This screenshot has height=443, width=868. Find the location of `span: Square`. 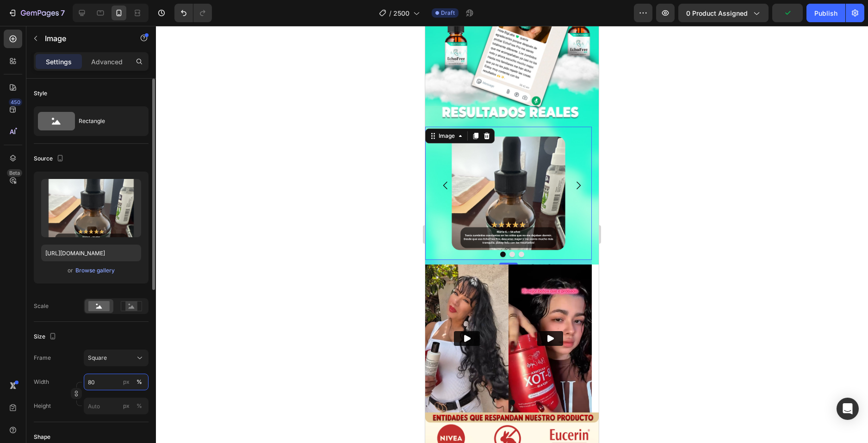

span: Square is located at coordinates (97, 358).